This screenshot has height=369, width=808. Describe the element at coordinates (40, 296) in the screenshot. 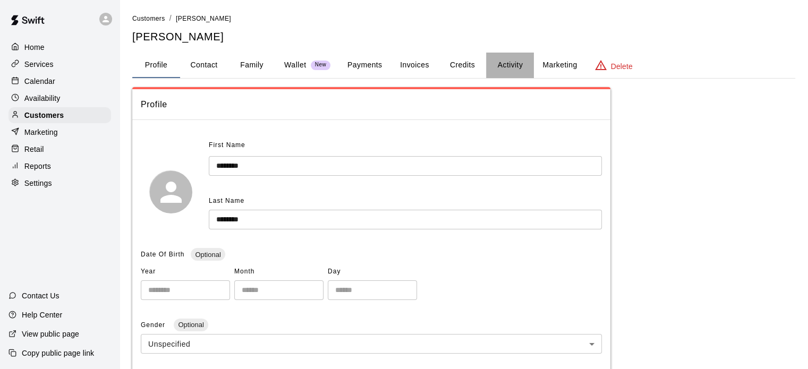

I see `p: Contact Us` at that location.